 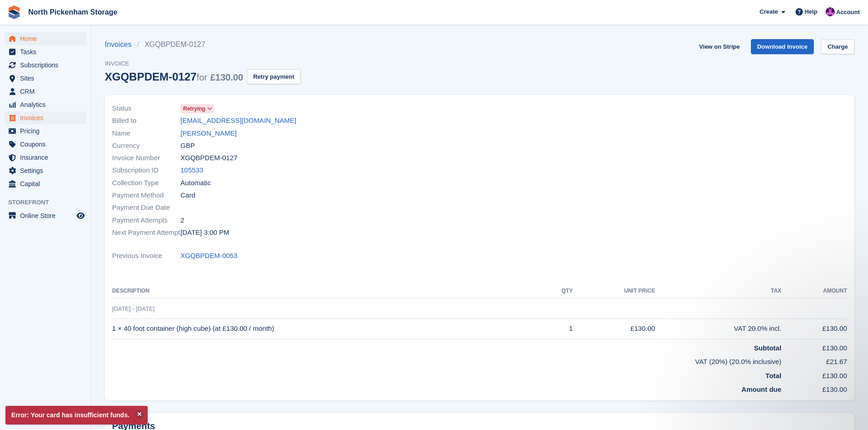 I want to click on span: Invoice Number, so click(x=146, y=158).